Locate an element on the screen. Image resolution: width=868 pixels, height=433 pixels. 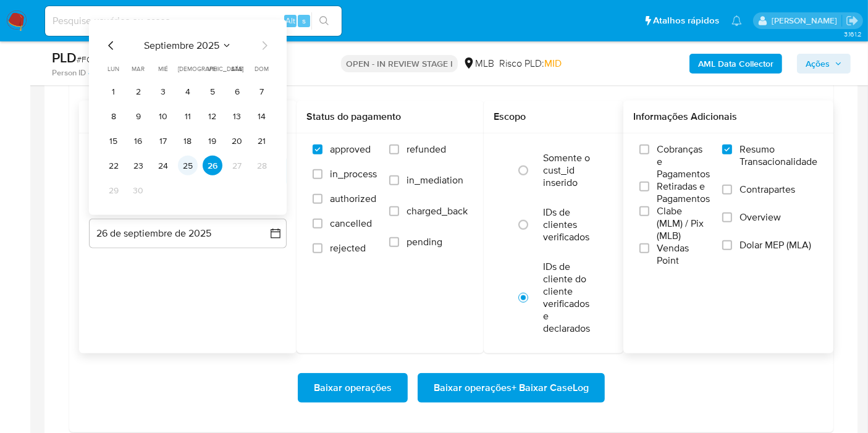
b: AML Data Collector is located at coordinates (736, 63).